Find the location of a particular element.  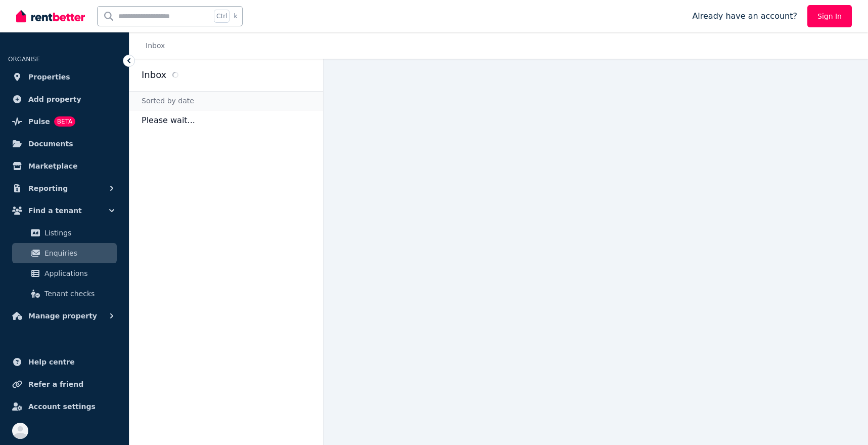

span: Find a tenant is located at coordinates (55, 211).